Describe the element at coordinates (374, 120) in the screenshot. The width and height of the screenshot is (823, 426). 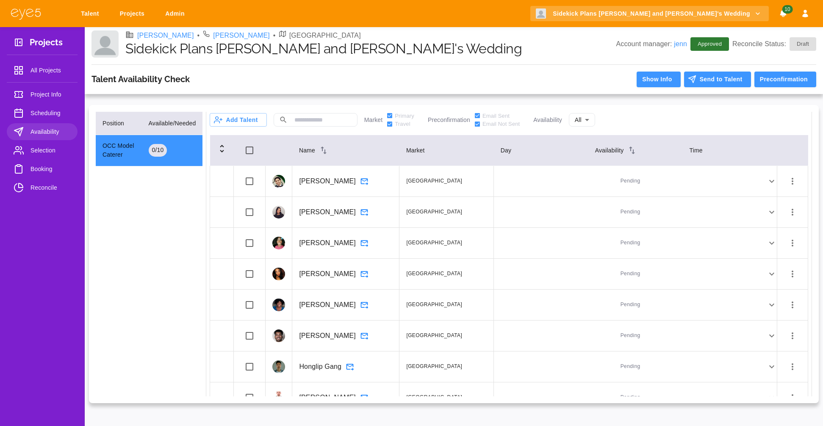
I see `p: Market` at that location.